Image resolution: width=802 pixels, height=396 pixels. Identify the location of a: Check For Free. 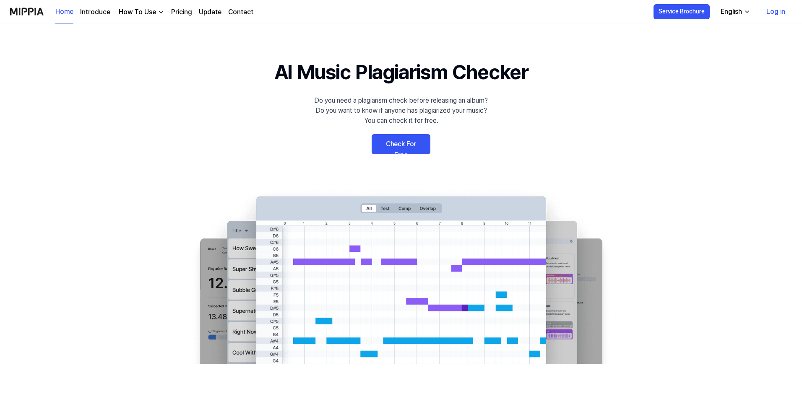
(401, 144).